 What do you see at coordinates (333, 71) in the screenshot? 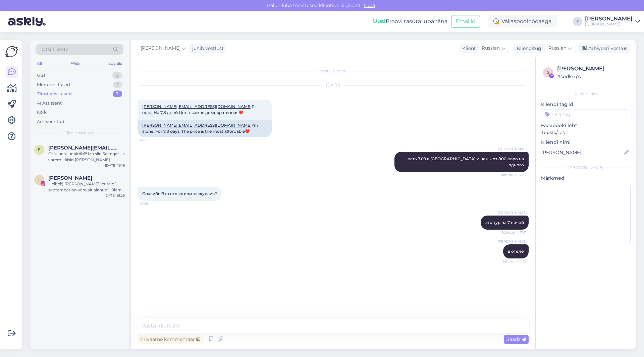
I see `div: Vestlus algas` at bounding box center [333, 71].